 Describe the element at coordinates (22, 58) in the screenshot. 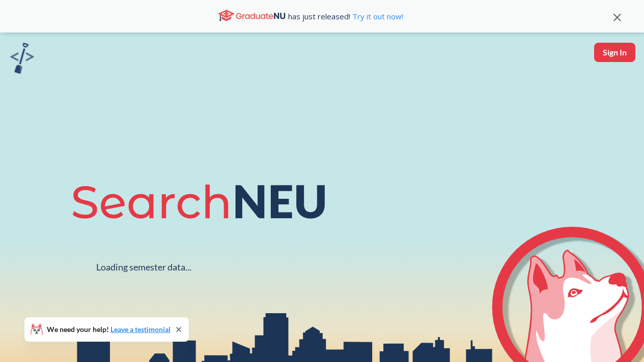

I see `img: sandbox logo` at that location.